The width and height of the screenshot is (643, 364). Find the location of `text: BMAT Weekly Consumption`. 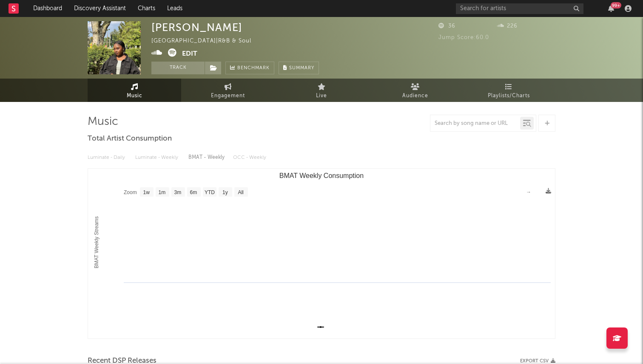

text: BMAT Weekly Consumption is located at coordinates (322, 175).